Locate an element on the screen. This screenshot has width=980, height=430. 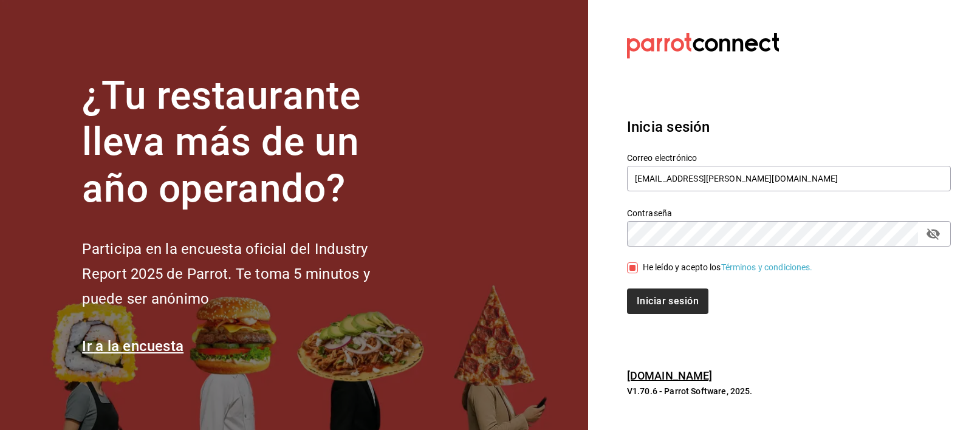
h3: Inicia sesión is located at coordinates (789, 127).